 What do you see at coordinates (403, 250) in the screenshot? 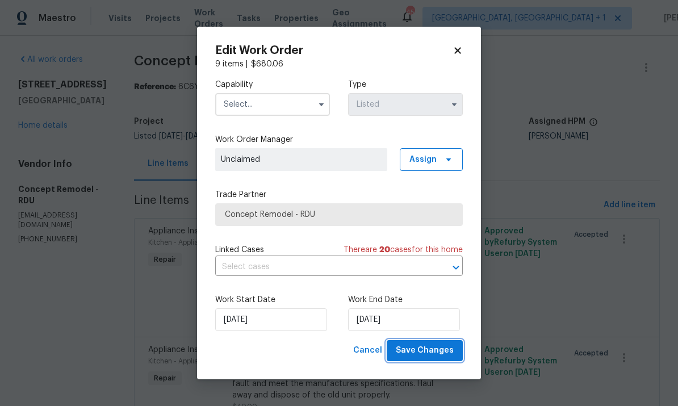
I see `span: There are case s for this home` at bounding box center [403, 250].